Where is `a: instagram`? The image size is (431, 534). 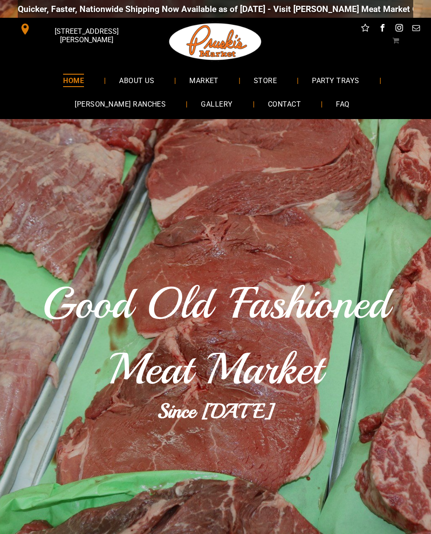 a: instagram is located at coordinates (399, 29).